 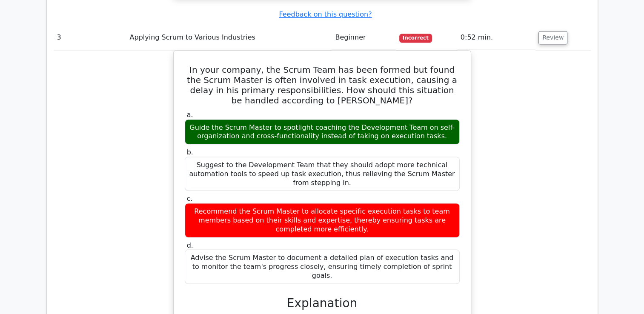 I want to click on td: 3, so click(x=90, y=38).